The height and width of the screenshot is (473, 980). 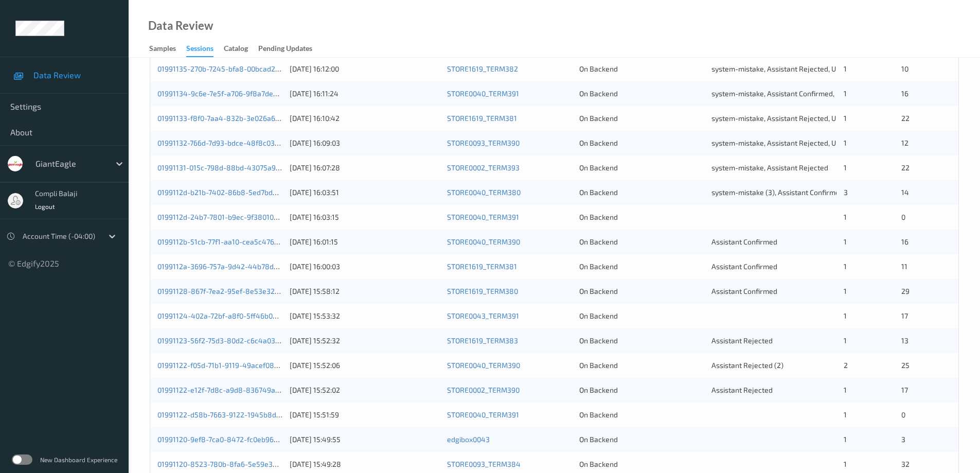 What do you see at coordinates (226, 168) in the screenshot?
I see `a: 01991131-015c-798d-88bd-43075a9bd6ca` at bounding box center [226, 168].